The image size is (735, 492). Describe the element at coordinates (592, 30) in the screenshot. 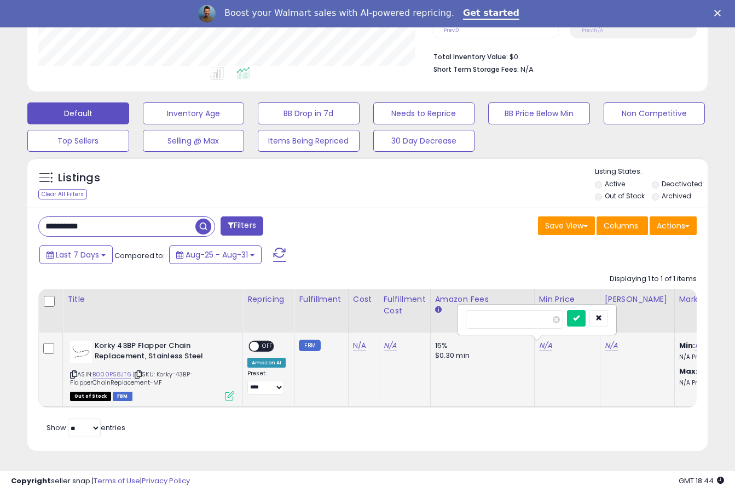

I see `small: Prev: N/A` at that location.